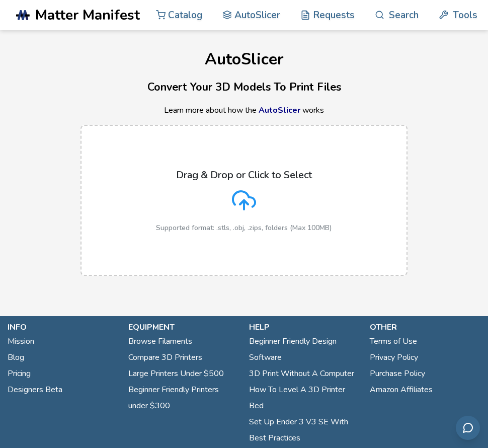  I want to click on a: Beginner Friendly Design Software, so click(304, 349).